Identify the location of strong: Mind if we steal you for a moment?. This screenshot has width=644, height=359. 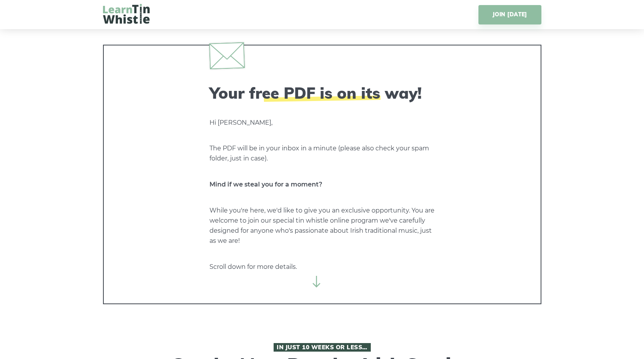
(266, 184).